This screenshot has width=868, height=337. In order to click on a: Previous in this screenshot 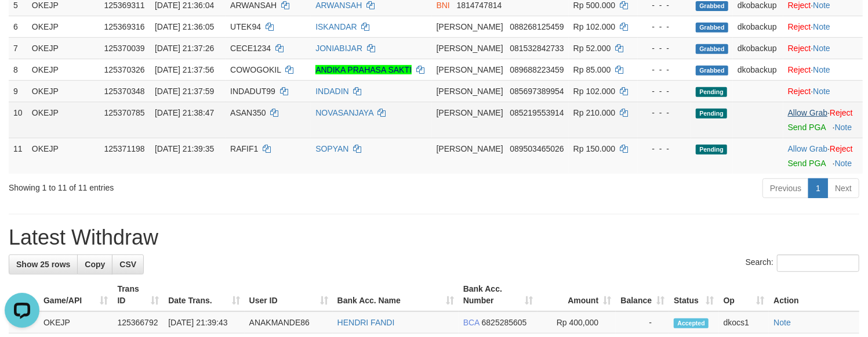, I will do `click(786, 188)`.